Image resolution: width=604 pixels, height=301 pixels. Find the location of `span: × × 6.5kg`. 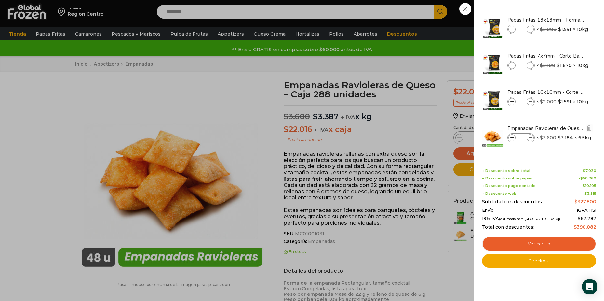

span: × × 6.5kg is located at coordinates (564, 138).